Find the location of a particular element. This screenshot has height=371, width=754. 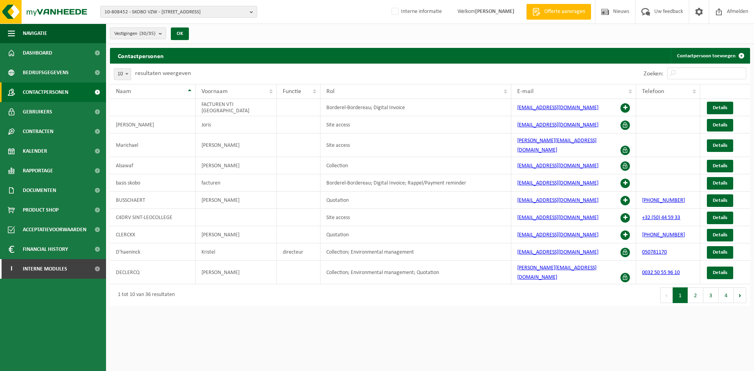

td: facturen is located at coordinates (236, 183).